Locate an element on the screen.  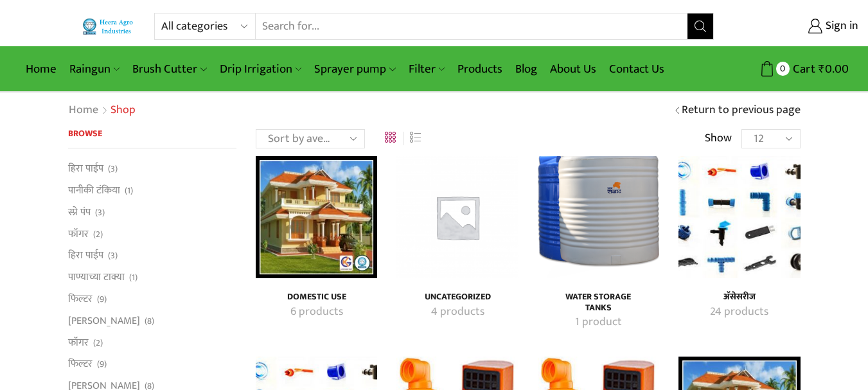
a: Return to previous page is located at coordinates (741, 111).